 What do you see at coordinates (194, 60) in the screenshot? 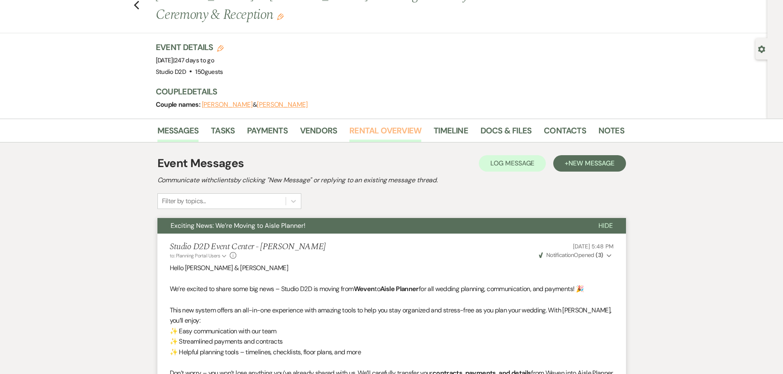
I see `span: 247 days to go` at bounding box center [194, 60].